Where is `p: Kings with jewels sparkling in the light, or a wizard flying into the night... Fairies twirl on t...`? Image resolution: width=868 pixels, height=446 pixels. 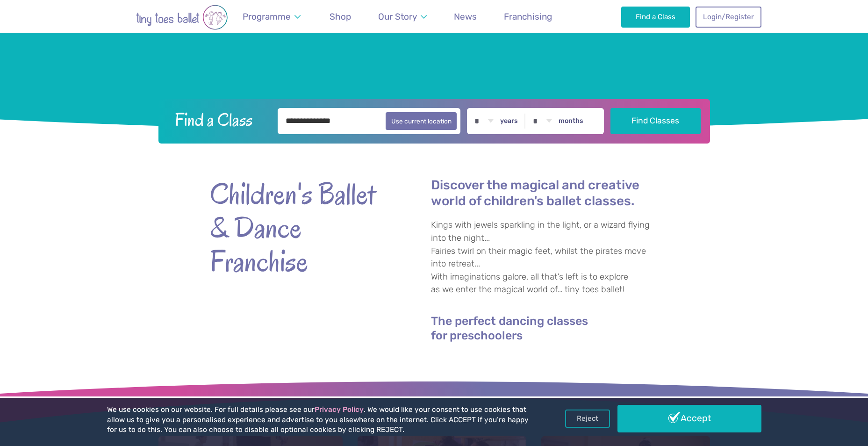
p: Kings with jewels sparkling in the light, or a wizard flying into the night... Fairies twirl on t... is located at coordinates (545, 258).